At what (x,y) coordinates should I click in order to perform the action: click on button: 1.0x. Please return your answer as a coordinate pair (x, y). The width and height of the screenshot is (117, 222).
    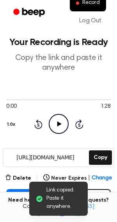
    Looking at the image, I should click on (12, 124).